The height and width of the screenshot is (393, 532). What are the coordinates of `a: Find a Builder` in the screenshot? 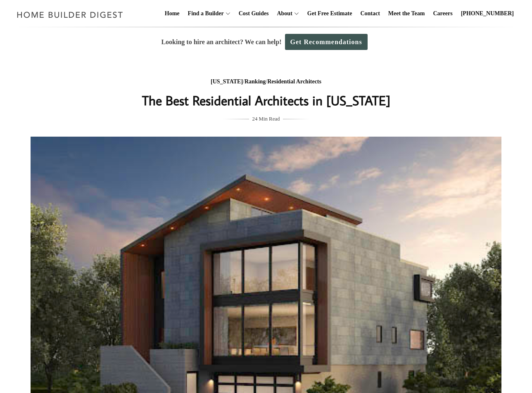 It's located at (204, 14).